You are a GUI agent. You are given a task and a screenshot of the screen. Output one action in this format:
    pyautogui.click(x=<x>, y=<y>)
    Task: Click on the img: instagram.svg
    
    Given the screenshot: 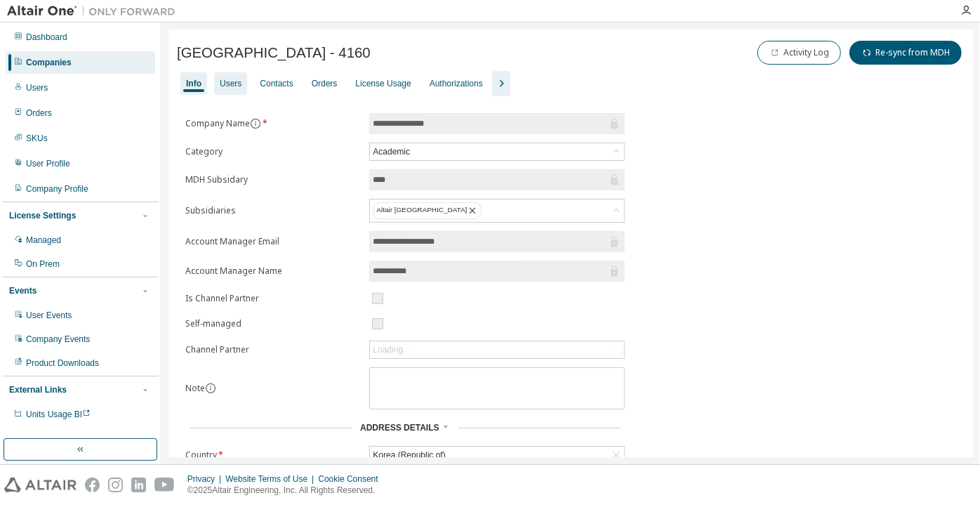 What is the action you would take?
    pyautogui.click(x=115, y=484)
    